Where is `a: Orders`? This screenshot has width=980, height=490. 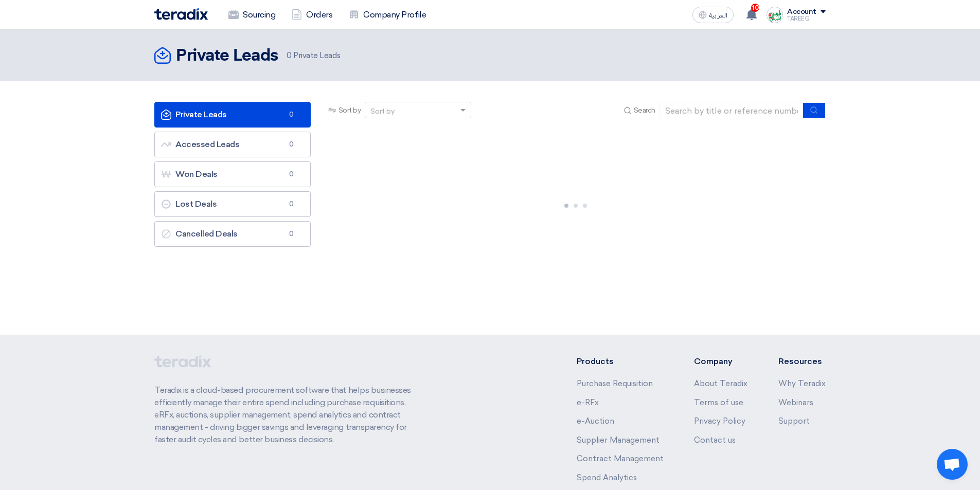
a: Orders is located at coordinates (311, 15).